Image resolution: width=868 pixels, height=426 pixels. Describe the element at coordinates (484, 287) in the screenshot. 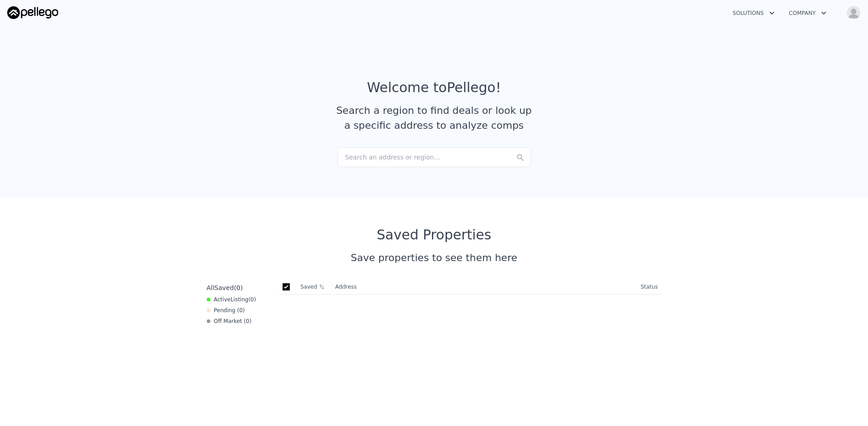

I see `th: Address` at that location.